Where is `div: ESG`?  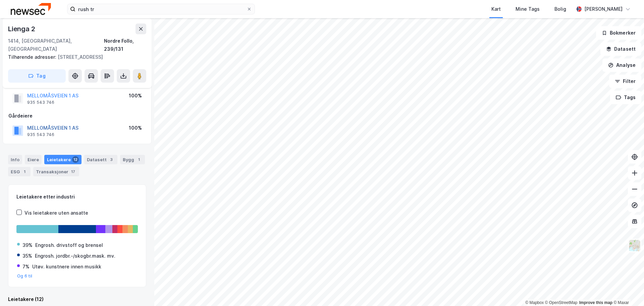
div: ESG is located at coordinates (19, 172).